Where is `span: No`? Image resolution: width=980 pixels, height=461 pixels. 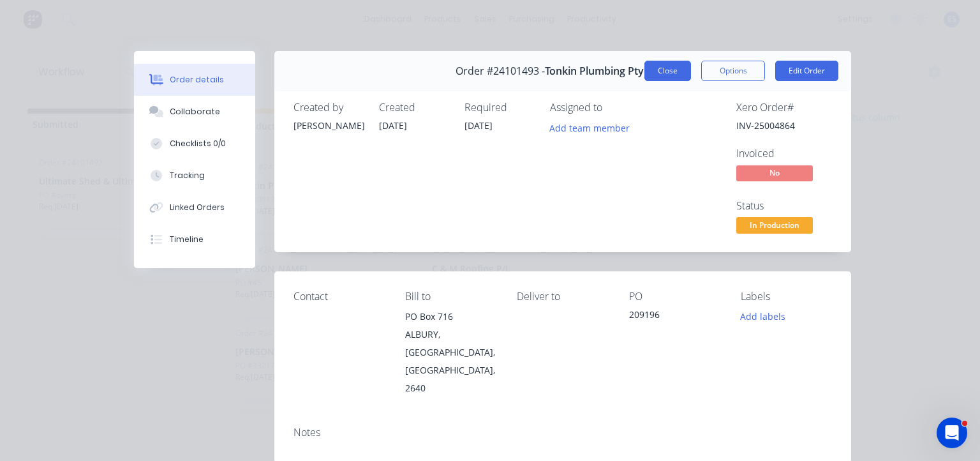
span: No is located at coordinates (774, 173).